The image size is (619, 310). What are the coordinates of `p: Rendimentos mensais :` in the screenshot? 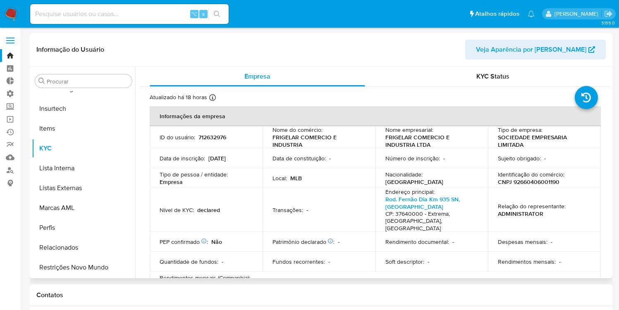 It's located at (527, 262).